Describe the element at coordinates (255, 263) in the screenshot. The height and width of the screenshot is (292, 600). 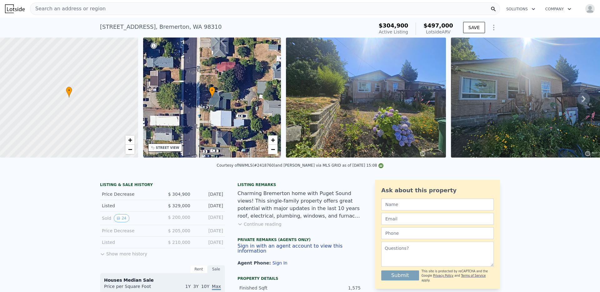
I see `span: Agent Phone:` at that location.